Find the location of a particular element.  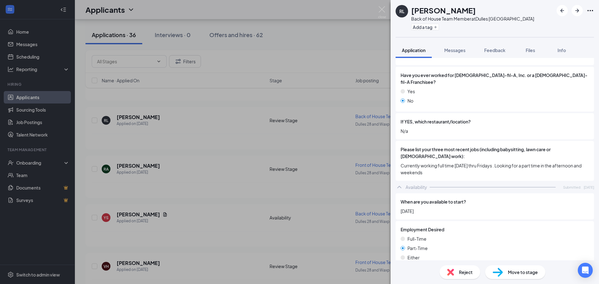

button: ArrowRight is located at coordinates (577, 11).